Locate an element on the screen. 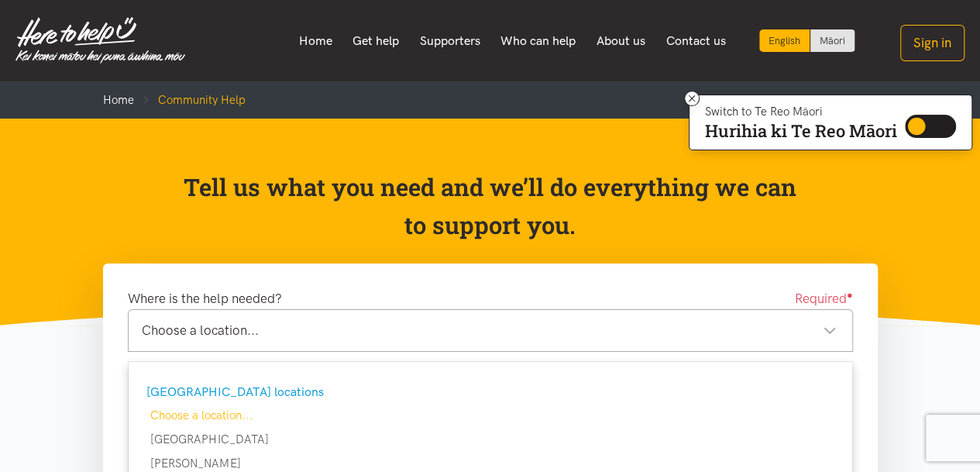  p: Switch to Te Reo Māori is located at coordinates (801, 112).